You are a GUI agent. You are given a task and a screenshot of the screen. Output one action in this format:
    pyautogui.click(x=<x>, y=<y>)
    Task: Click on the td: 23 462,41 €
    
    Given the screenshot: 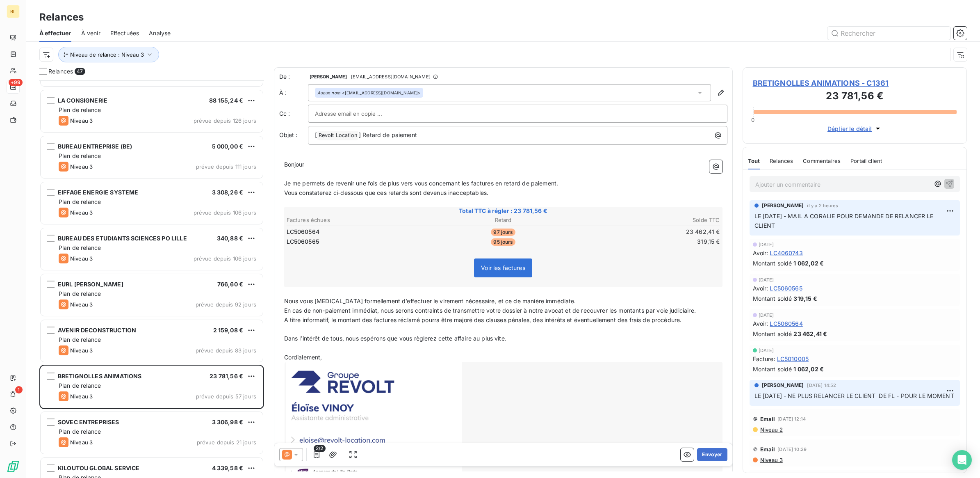 What is the action you would take?
    pyautogui.click(x=648, y=232)
    